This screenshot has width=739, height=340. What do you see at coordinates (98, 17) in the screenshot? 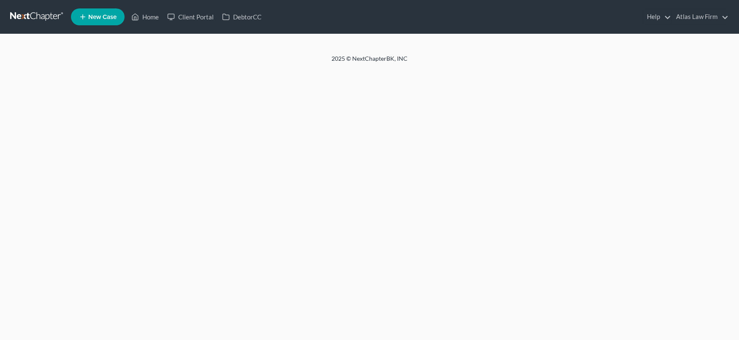
I see `new-legal-case-button: New Case` at bounding box center [98, 17].